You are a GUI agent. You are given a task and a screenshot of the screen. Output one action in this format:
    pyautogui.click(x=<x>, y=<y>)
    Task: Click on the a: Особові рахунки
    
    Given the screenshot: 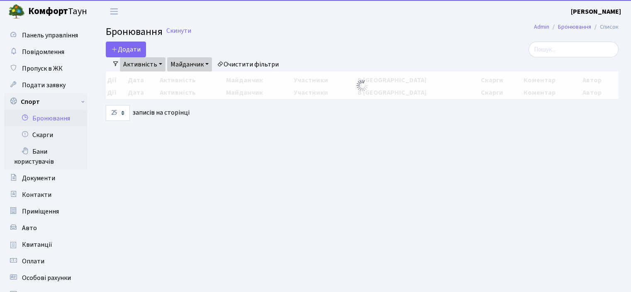 What is the action you would take?
    pyautogui.click(x=46, y=278)
    